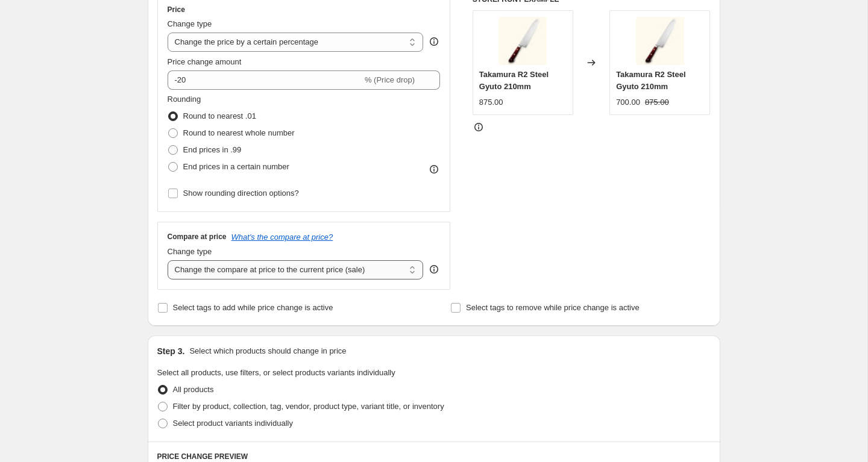  I want to click on span: 700.00, so click(628, 102).